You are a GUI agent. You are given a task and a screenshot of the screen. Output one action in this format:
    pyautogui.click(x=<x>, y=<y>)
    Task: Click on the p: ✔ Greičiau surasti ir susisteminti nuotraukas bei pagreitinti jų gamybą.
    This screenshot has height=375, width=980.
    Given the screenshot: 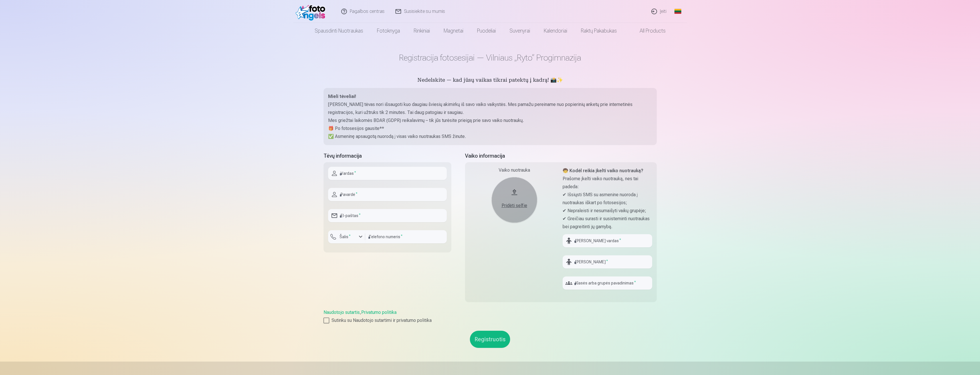 What is the action you would take?
    pyautogui.click(x=607, y=223)
    